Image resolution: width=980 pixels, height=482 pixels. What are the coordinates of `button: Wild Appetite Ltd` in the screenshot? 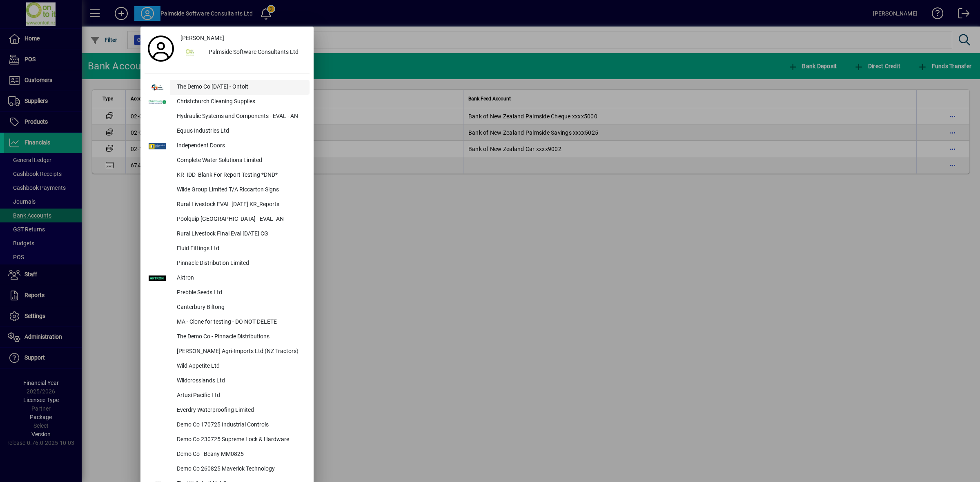 It's located at (227, 367).